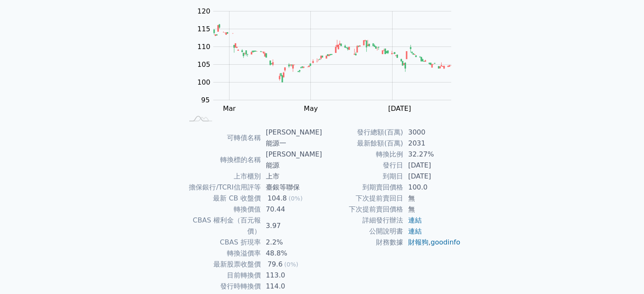 The height and width of the screenshot is (294, 644). What do you see at coordinates (291, 210) in the screenshot?
I see `td: 70.44` at bounding box center [291, 210].